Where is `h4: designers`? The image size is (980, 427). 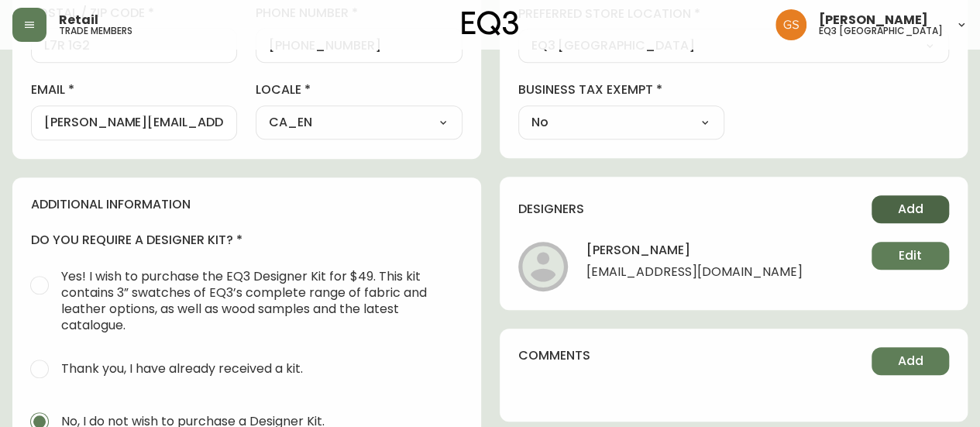
h4: designers is located at coordinates (551, 209).